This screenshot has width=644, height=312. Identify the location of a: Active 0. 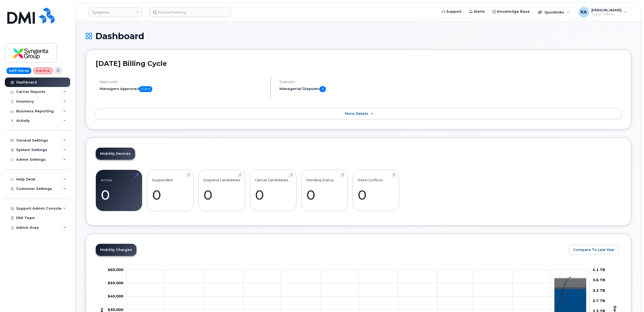
(119, 191).